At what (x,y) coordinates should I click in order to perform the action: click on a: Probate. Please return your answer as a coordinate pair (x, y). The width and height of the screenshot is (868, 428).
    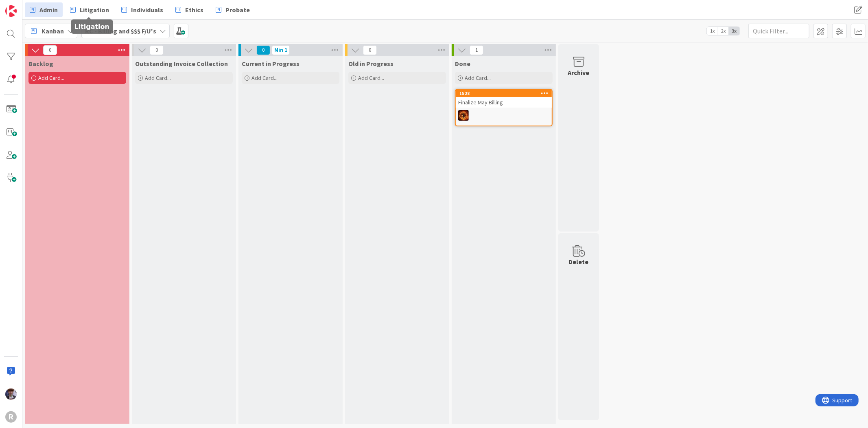
    Looking at the image, I should click on (233, 10).